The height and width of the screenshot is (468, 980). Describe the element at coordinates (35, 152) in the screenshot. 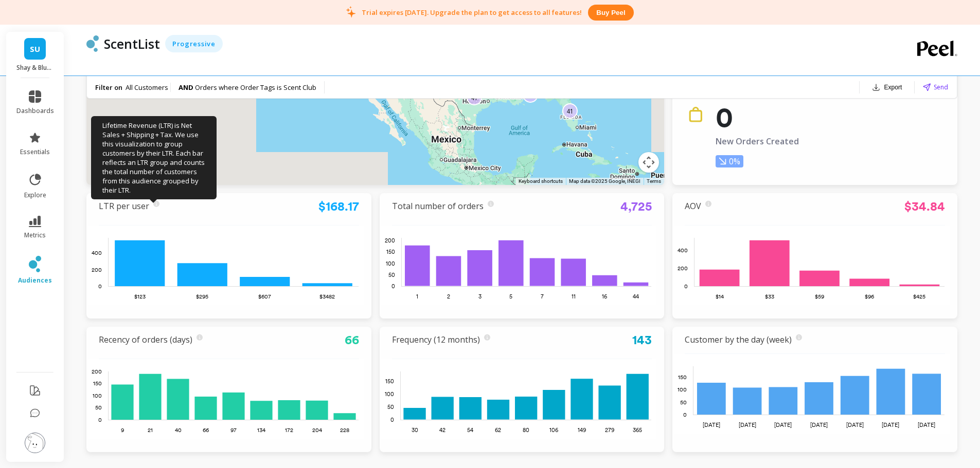

I see `span: essentials` at that location.